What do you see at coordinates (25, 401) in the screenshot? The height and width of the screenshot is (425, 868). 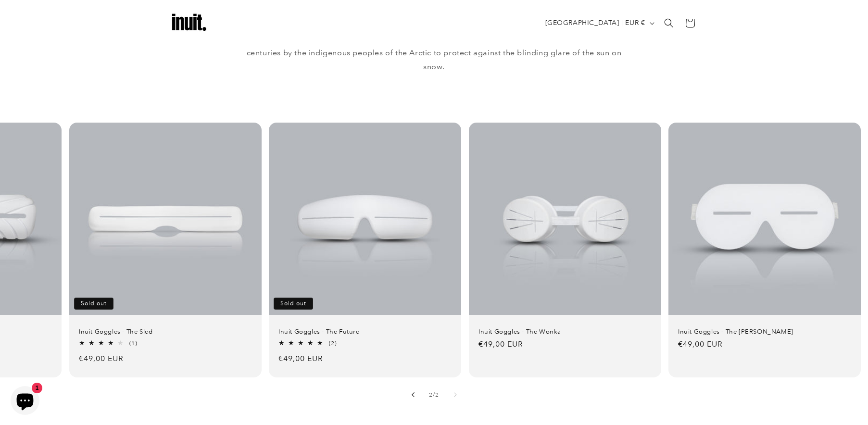 I see `inbox-online-store-chat: Shopify online store chat` at bounding box center [25, 401].